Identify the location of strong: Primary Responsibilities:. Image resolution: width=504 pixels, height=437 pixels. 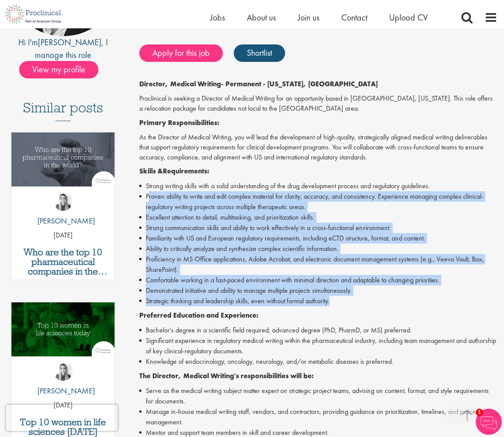
(180, 122).